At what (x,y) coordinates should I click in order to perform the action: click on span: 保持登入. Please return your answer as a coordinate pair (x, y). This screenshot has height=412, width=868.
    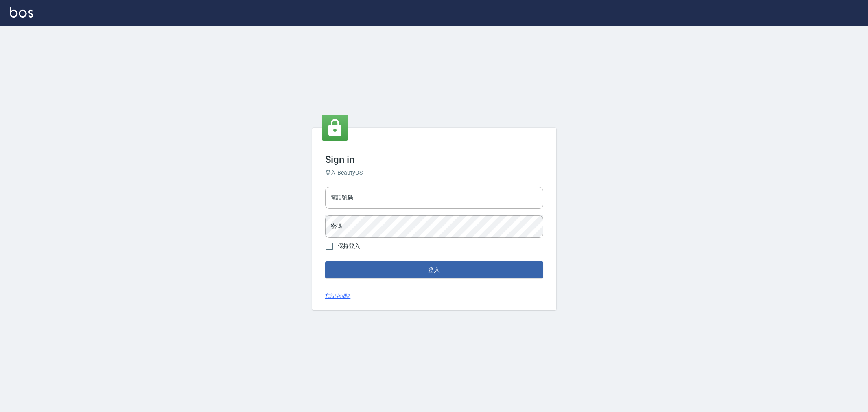
    Looking at the image, I should click on (349, 246).